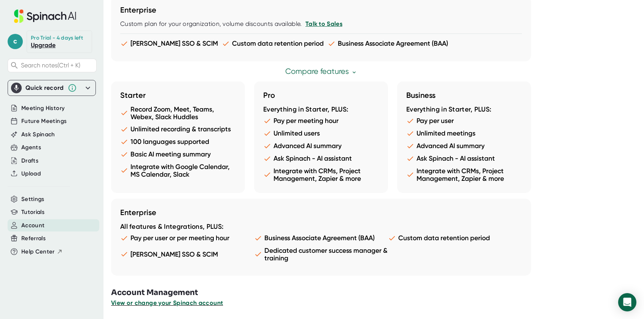 The width and height of the screenshot is (644, 319). What do you see at coordinates (38, 252) in the screenshot?
I see `span: Help Center` at bounding box center [38, 252].